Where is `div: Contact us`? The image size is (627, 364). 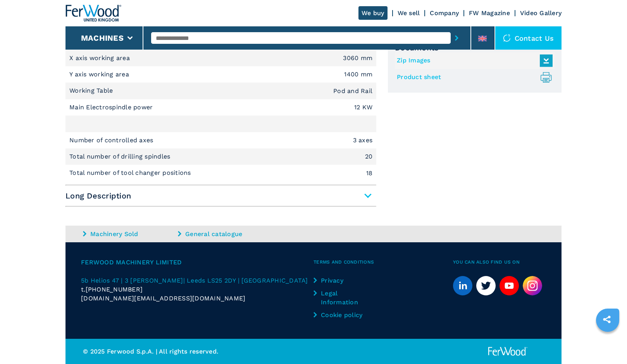
div: Contact us is located at coordinates (529, 38).